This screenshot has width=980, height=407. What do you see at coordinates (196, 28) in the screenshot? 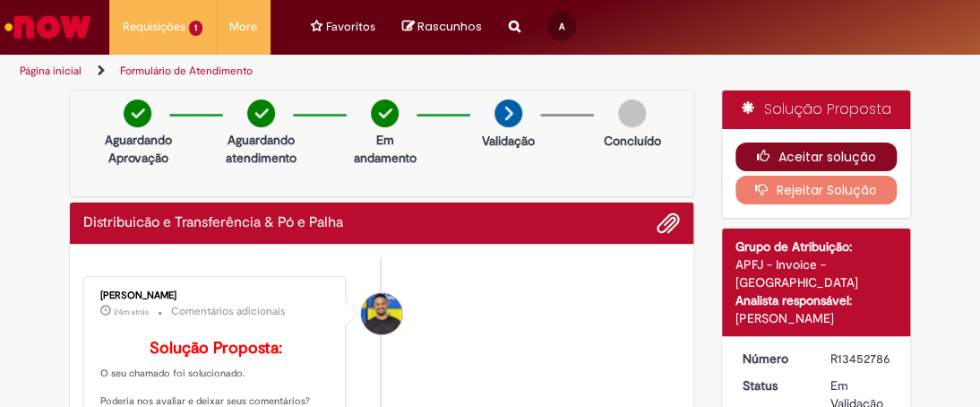
I see `span: 1` at bounding box center [196, 28].